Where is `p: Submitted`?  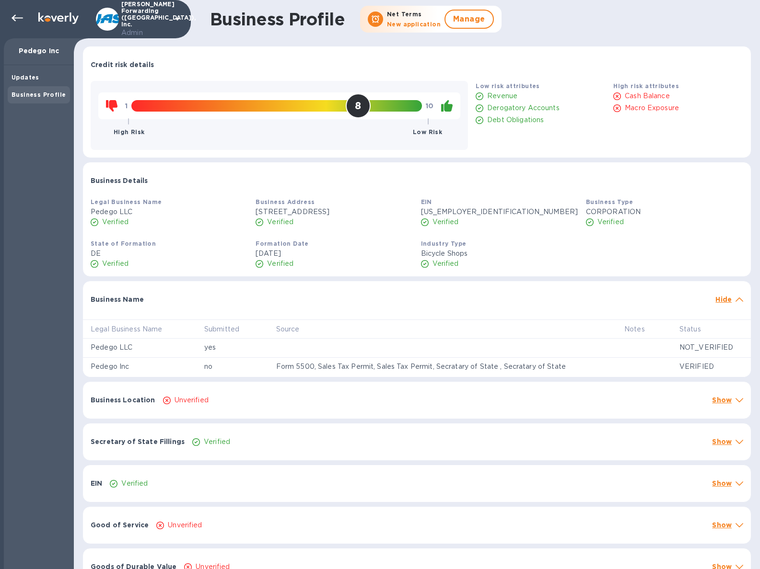 p: Submitted is located at coordinates (221, 329).